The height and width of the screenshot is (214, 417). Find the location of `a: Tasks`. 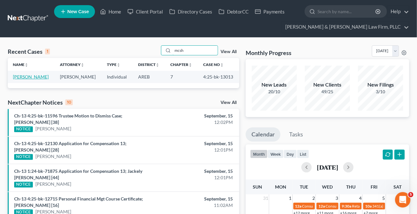

a: Tasks is located at coordinates (296, 135).